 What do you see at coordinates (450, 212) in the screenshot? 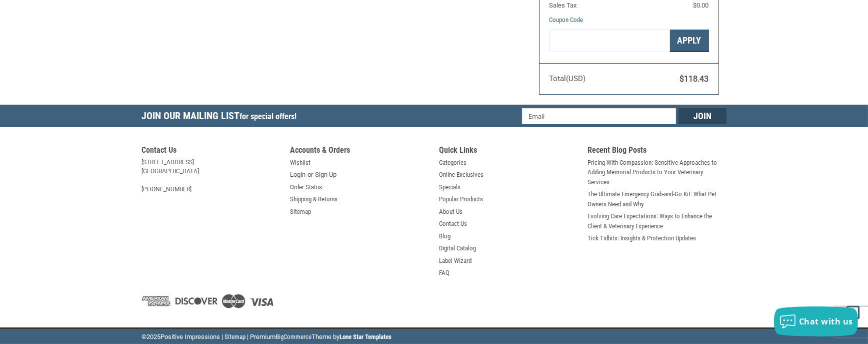
I see `a: About Us` at bounding box center [450, 212].